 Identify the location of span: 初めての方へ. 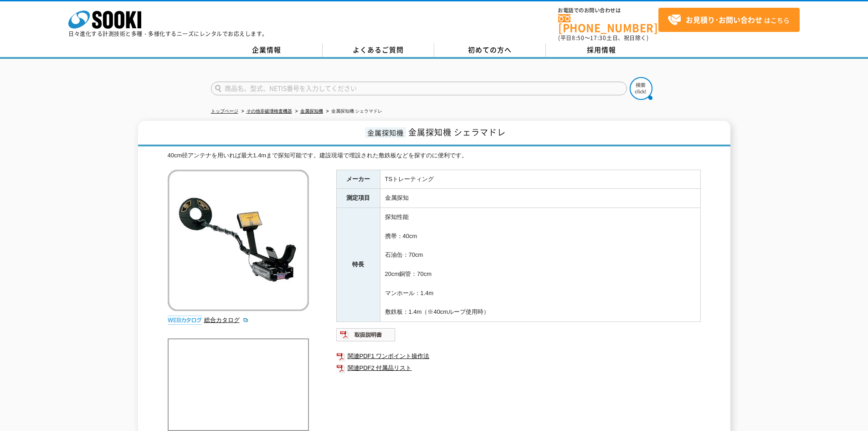
(490, 49).